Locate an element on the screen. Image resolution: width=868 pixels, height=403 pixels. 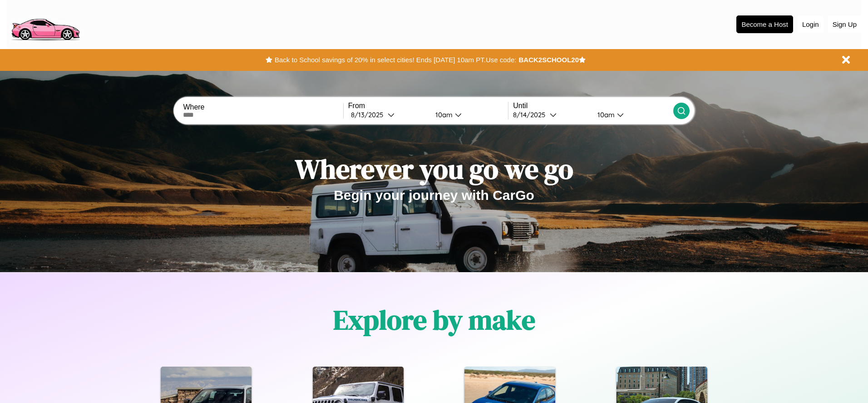
button: 8/13/2025 is located at coordinates (388, 114).